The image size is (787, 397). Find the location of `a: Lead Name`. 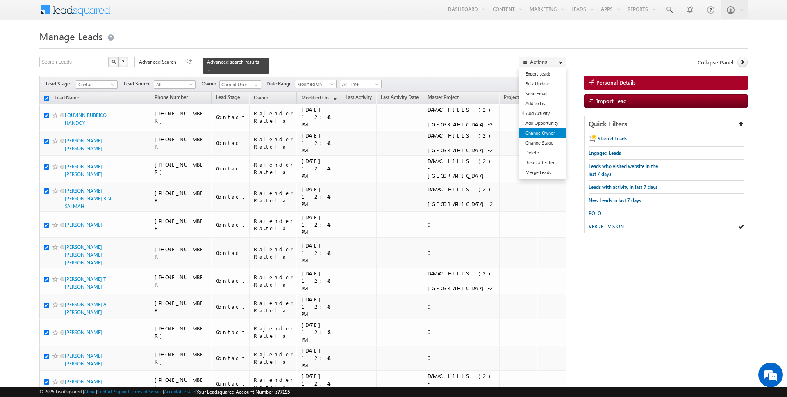

a: Lead Name is located at coordinates (67, 98).